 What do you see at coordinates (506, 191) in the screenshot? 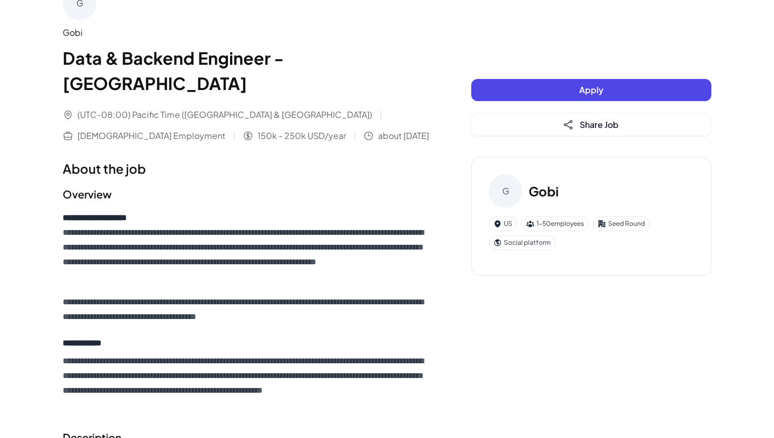
I see `div: G` at bounding box center [506, 191].